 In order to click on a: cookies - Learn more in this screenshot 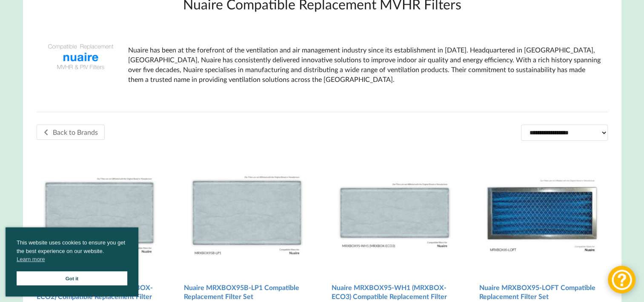, I will do `click(31, 259)`.